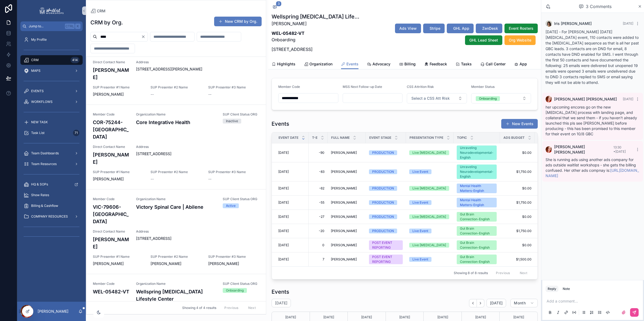 The height and width of the screenshot is (321, 644). Describe the element at coordinates (517, 231) in the screenshot. I see `span: $1,750.00` at that location.